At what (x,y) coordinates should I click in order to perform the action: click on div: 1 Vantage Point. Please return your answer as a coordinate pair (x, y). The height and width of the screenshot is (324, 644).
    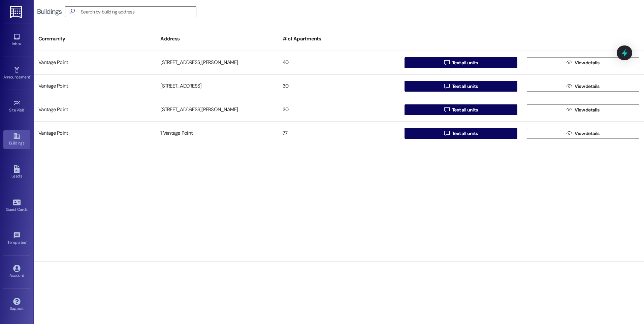
    Looking at the image, I should click on (217, 133).